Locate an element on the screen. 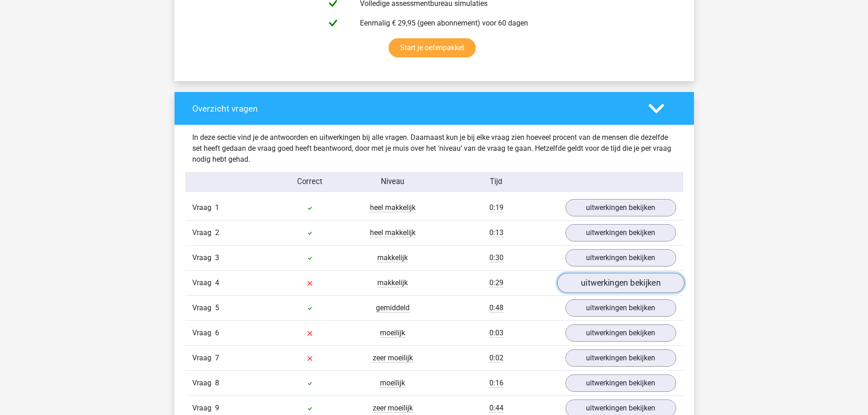  span: 7 is located at coordinates (217, 357).